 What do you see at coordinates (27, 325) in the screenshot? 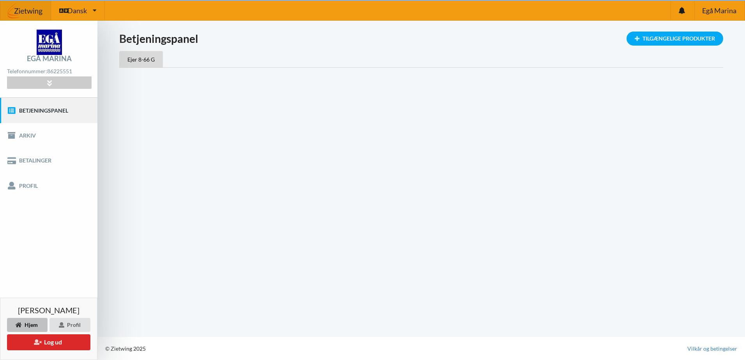
I see `div: Hjem` at bounding box center [27, 325].